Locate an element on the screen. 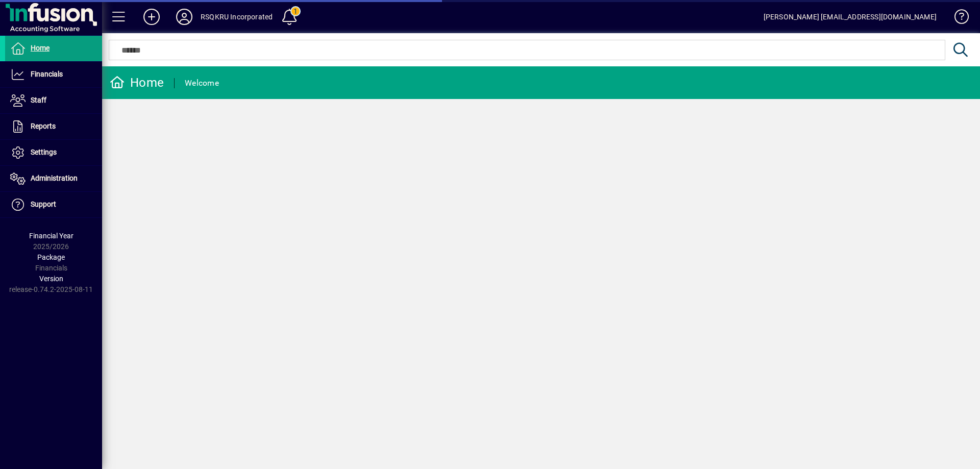  span: Package is located at coordinates (51, 258).